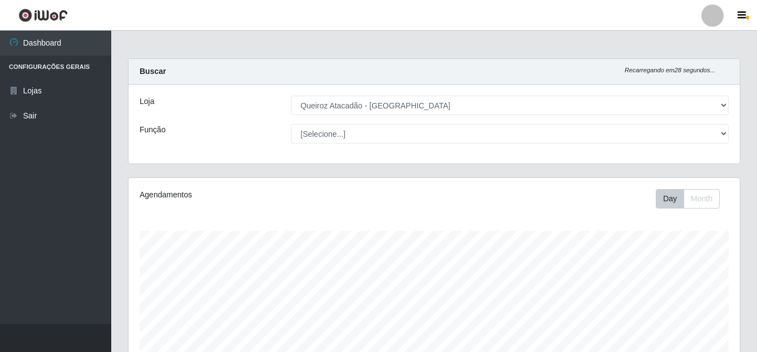 The height and width of the screenshot is (352, 757). I want to click on div: First group, so click(688, 199).